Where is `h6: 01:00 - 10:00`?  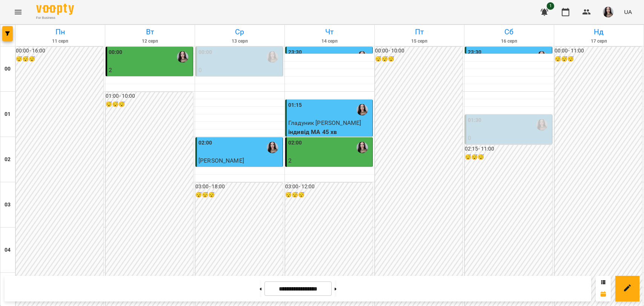 h6: 01:00 - 10:00 is located at coordinates (150, 96).